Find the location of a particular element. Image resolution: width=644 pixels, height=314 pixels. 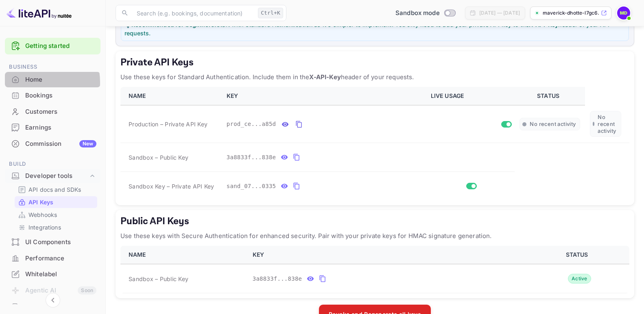

p: Use these keys with Secure Authentication for enhanced security. Pair with your private keys for ... is located at coordinates (375, 236).